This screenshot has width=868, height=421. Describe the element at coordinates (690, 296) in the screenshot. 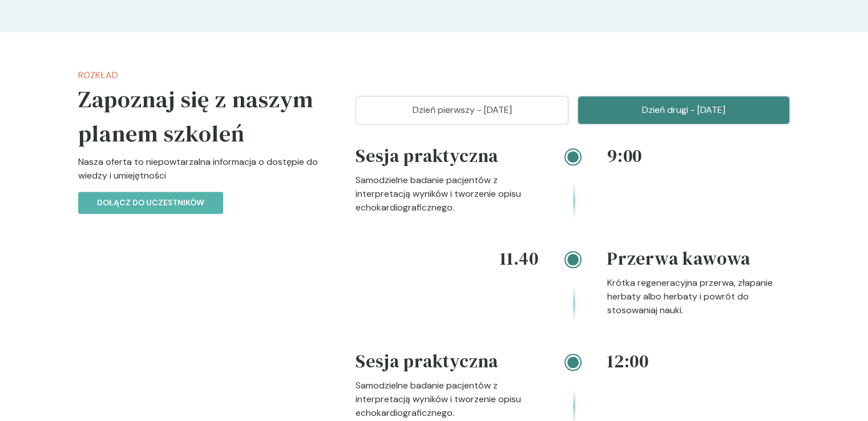

I see `font: Krótka regeneracyjna przerwa, złapanie herbaty albo herbaty i powrót do stosowaniaj nauki.` at that location.